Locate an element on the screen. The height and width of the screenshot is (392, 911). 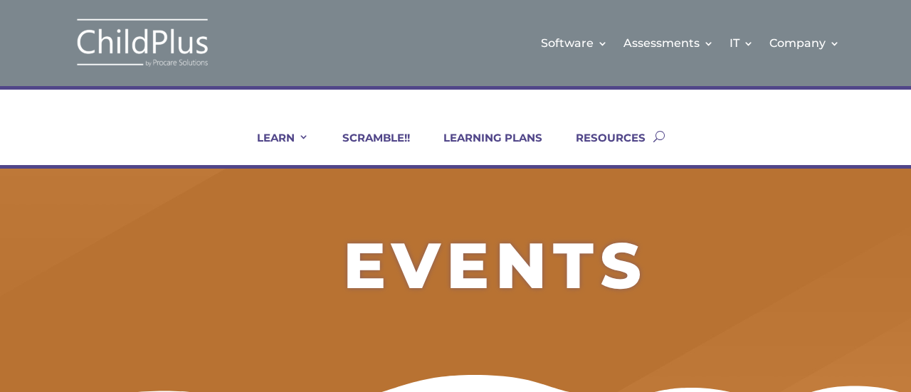
a: LEARNING PLANS is located at coordinates (484, 148).